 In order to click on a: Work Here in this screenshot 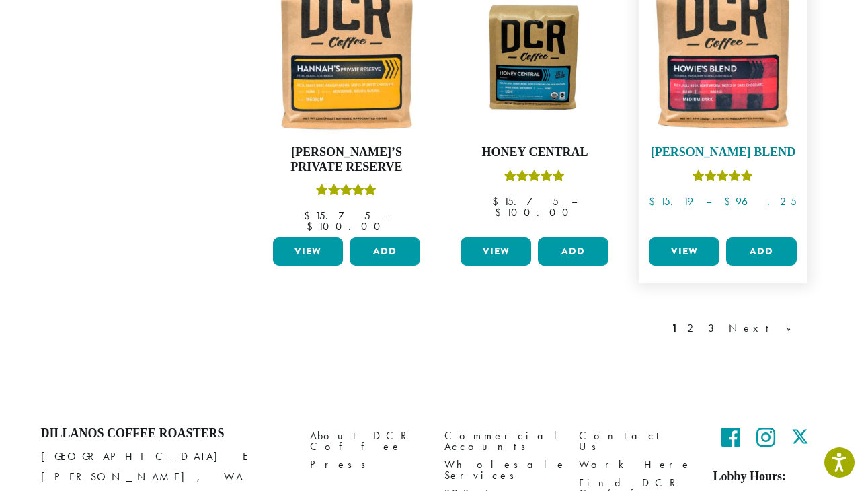, I will do `click(636, 464)`.